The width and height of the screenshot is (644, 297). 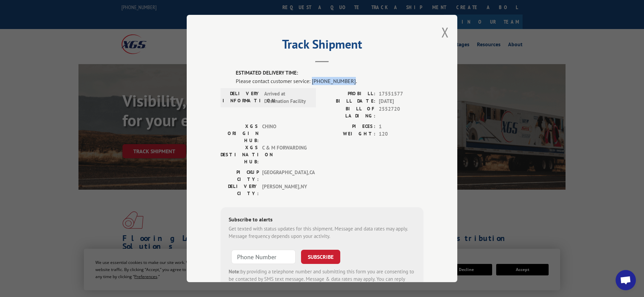 What do you see at coordinates (349, 127) in the screenshot?
I see `label: PIECES:` at bounding box center [349, 127].